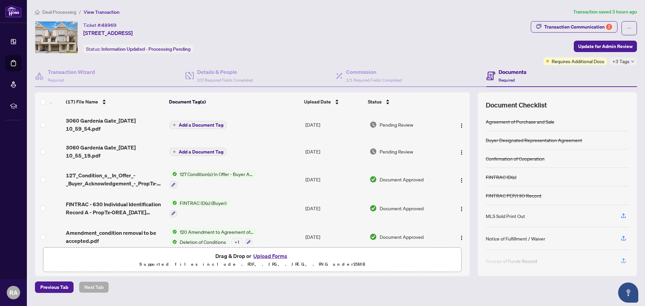 The height and width of the screenshot is (306, 645). I want to click on button: Open asap, so click(628, 292).